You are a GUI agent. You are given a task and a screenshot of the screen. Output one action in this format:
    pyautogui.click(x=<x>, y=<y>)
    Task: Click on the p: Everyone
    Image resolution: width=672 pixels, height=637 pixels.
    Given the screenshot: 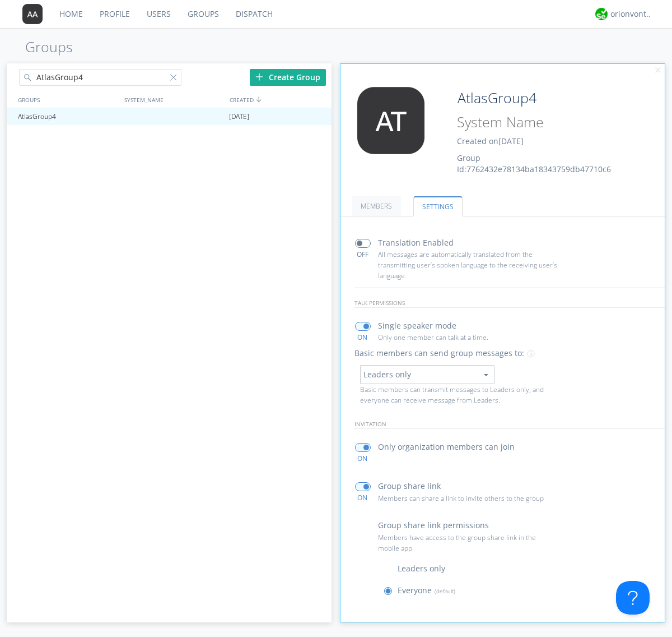 What is the action you would take?
    pyautogui.click(x=426, y=590)
    